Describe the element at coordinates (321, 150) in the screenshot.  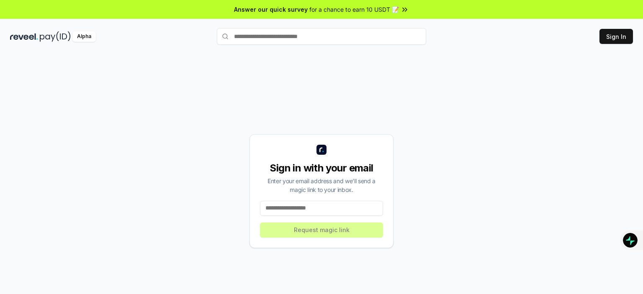
I see `img: logo_small` at that location.